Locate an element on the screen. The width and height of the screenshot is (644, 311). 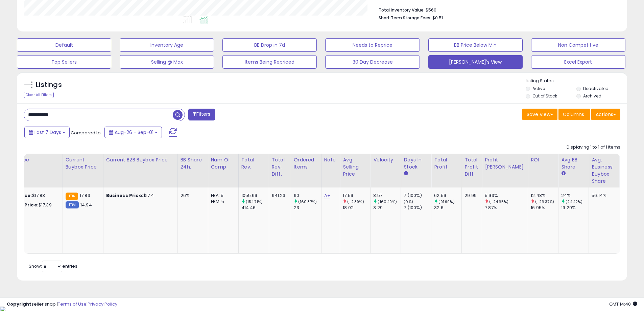
a: Privacy Policy is located at coordinates (102, 304).